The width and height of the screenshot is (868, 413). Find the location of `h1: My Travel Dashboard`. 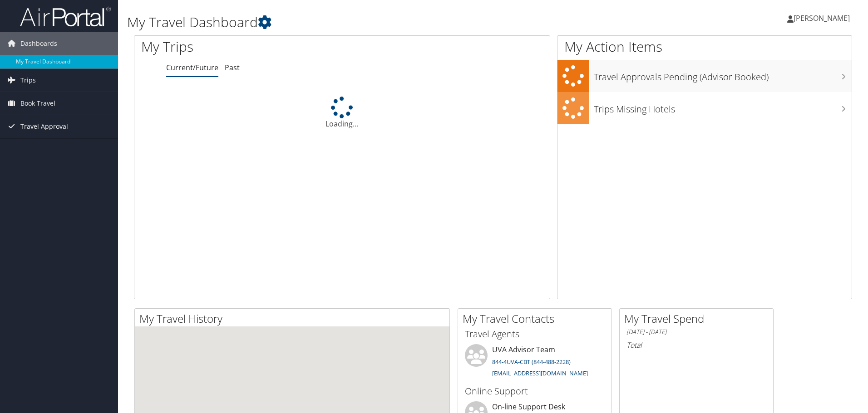

h1: My Travel Dashboard is located at coordinates (371, 22).